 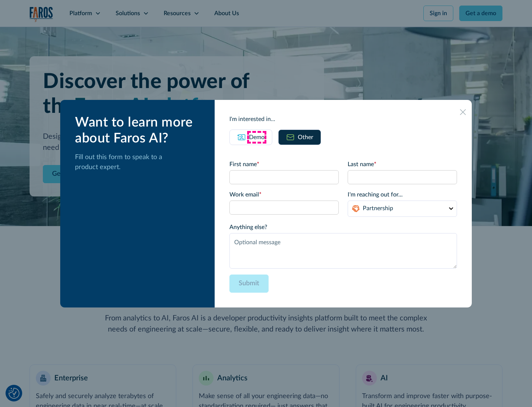 What do you see at coordinates (257, 137) in the screenshot?
I see `div: Demo` at bounding box center [257, 137].